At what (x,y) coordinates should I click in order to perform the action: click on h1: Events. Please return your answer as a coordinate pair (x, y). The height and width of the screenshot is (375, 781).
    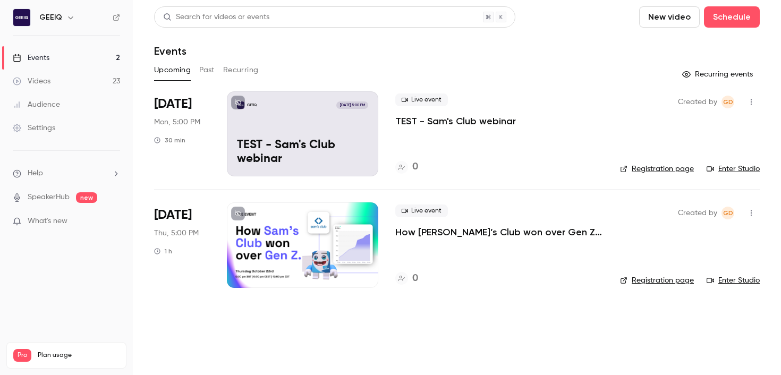
    Looking at the image, I should click on (170, 51).